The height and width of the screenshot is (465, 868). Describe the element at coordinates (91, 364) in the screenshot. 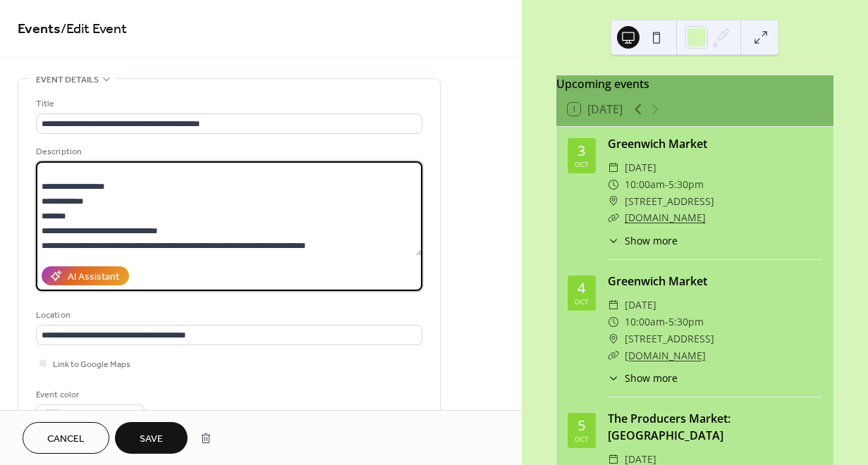

I see `span: Link to Google Maps` at that location.